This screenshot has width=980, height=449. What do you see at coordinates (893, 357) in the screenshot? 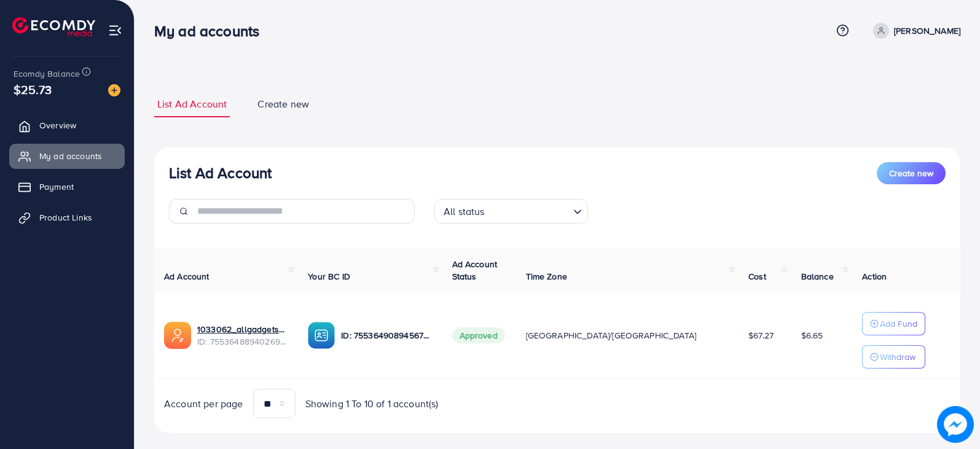
I see `button: Withdraw` at bounding box center [893, 357].